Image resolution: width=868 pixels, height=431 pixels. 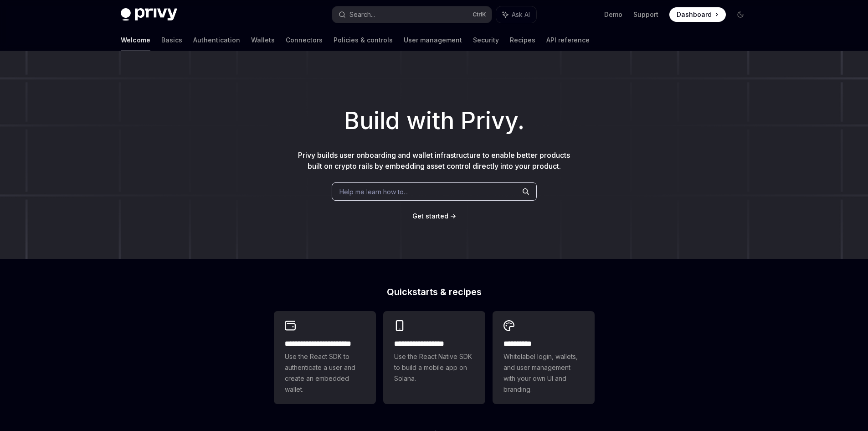 I want to click on h1: Build with Privy., so click(x=434, y=121).